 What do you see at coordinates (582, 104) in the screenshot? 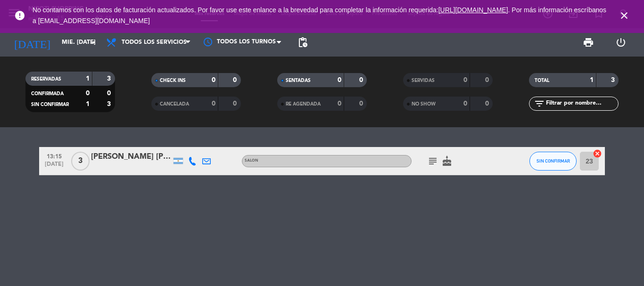
I see `input: Filtrar por nombre...` at bounding box center [582, 104].